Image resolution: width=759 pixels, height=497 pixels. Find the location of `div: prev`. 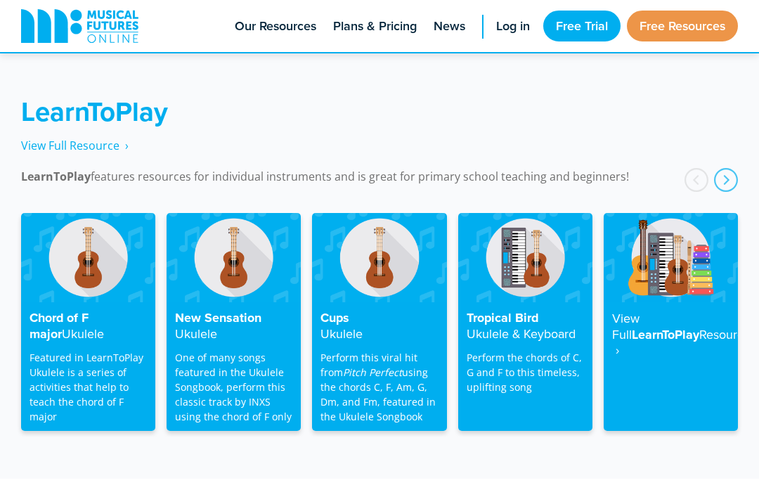

div: prev is located at coordinates (697, 180).